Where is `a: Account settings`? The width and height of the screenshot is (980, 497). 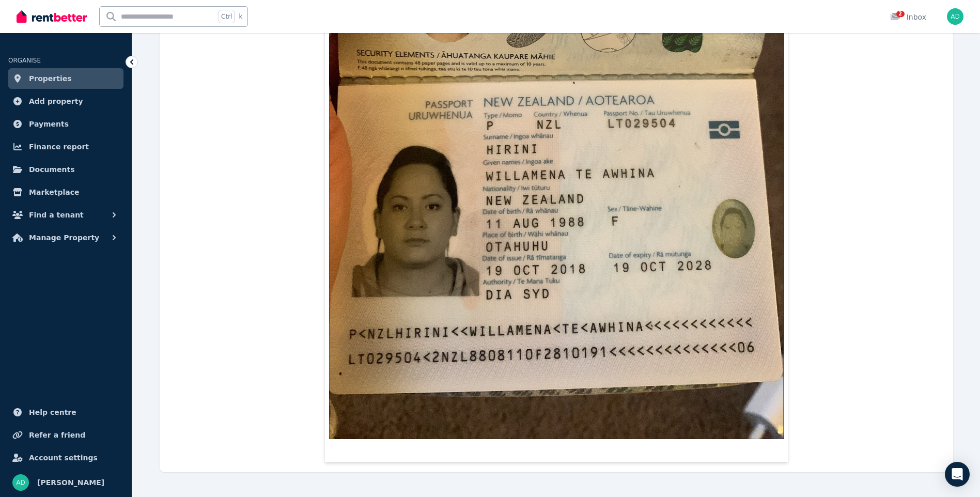 a: Account settings is located at coordinates (66, 459).